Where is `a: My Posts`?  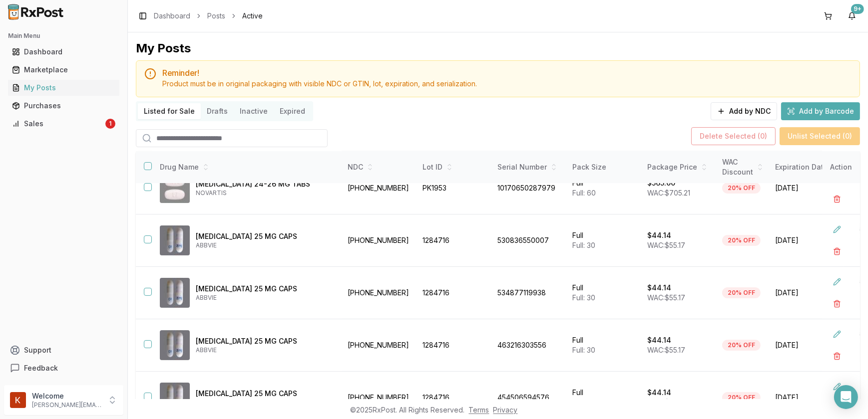 a: My Posts is located at coordinates (63, 88).